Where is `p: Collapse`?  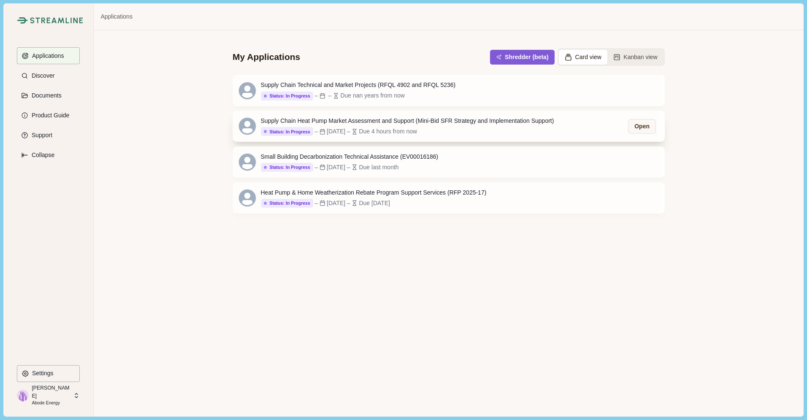
p: Collapse is located at coordinates (41, 155).